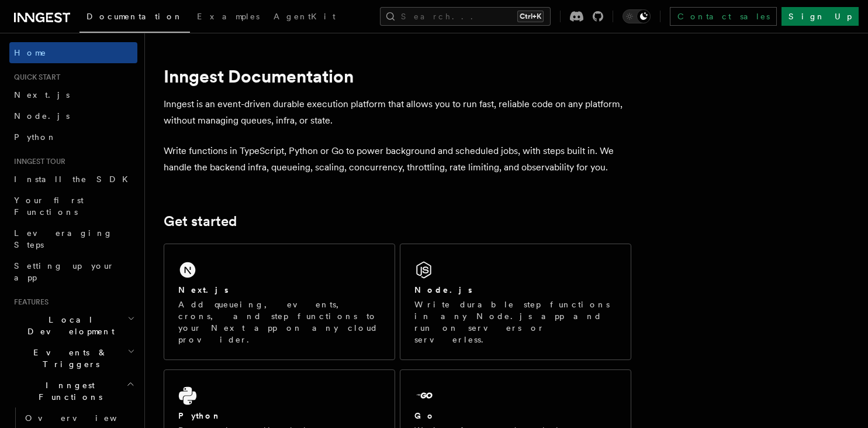 This screenshot has height=428, width=868. I want to click on h2: Python, so click(199, 415).